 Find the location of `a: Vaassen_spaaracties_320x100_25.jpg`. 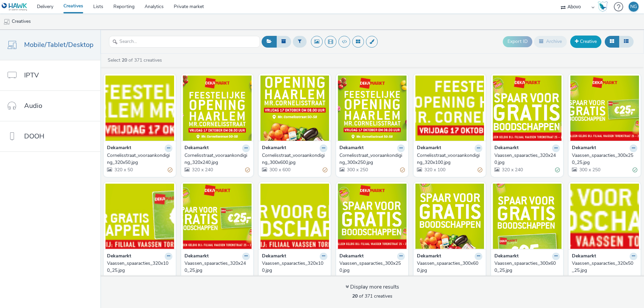

a: Vaassen_spaaracties_320x100_25.jpg is located at coordinates (140, 267).